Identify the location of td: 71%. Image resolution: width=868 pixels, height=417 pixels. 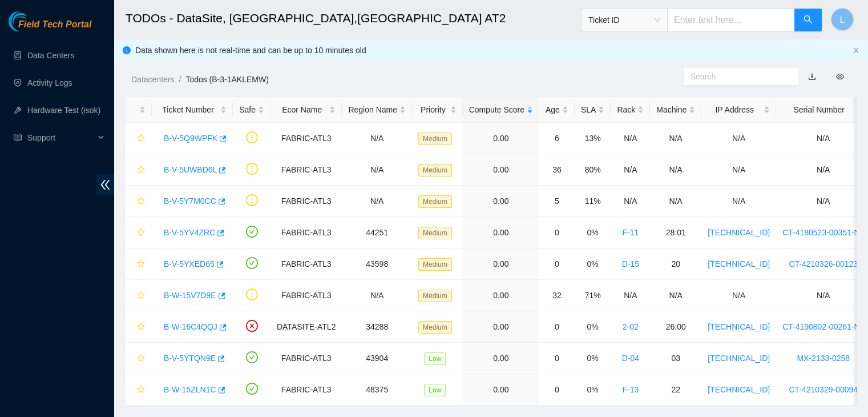
(592, 295).